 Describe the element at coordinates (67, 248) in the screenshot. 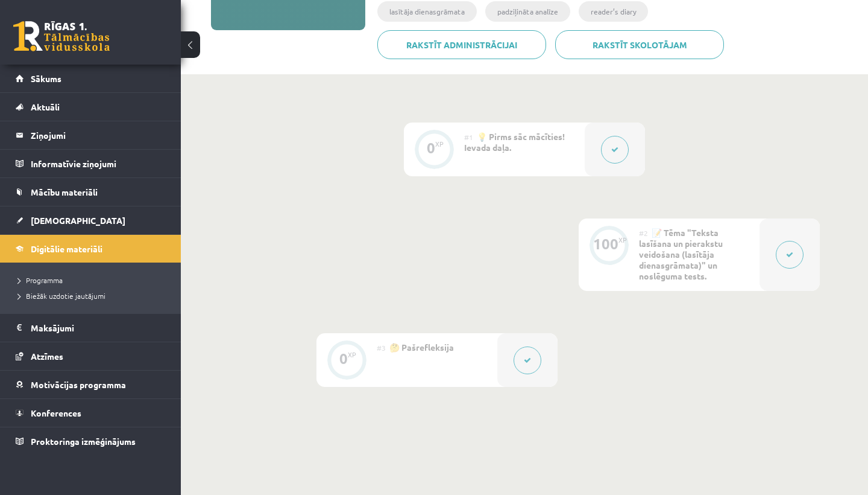

I see `span: Digitālie materiāli` at that location.